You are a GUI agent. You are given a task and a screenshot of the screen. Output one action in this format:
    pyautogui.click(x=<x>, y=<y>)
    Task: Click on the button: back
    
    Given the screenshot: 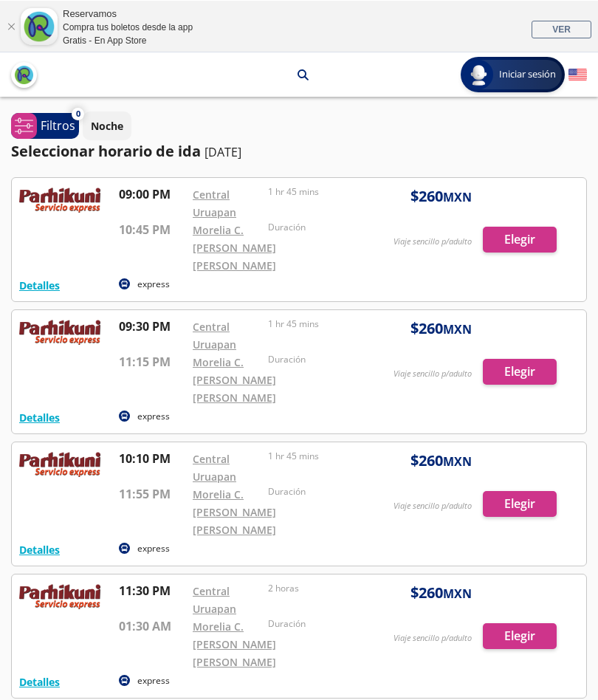 What is the action you would take?
    pyautogui.click(x=24, y=74)
    